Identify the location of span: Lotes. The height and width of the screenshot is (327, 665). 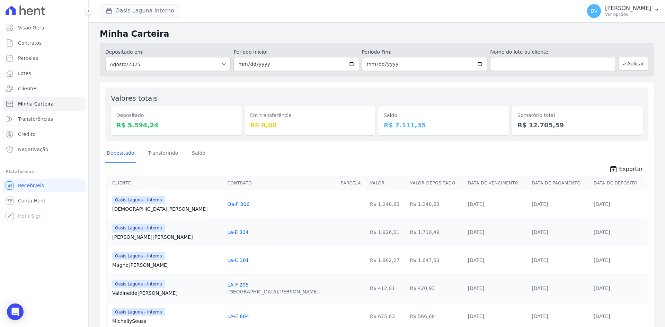
(25, 73).